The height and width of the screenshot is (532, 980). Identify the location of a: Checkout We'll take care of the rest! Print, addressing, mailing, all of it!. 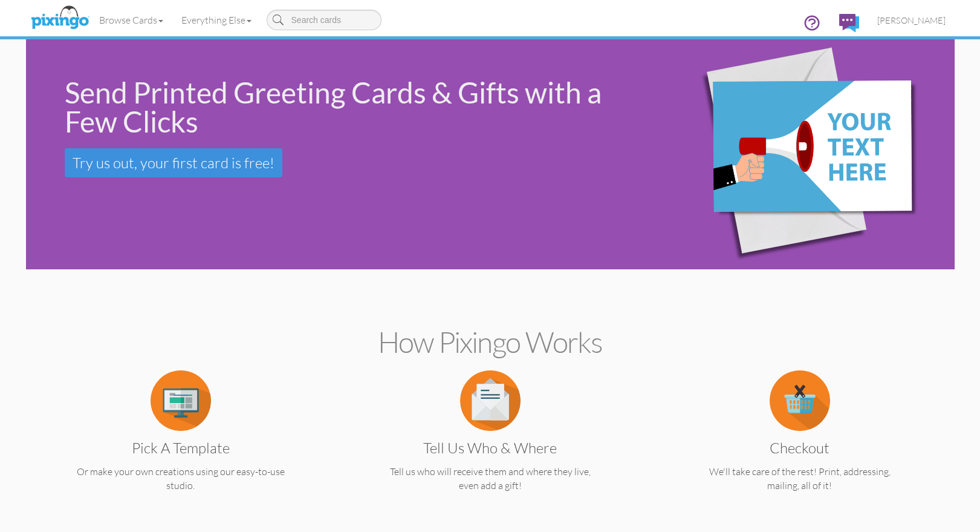
(800, 443).